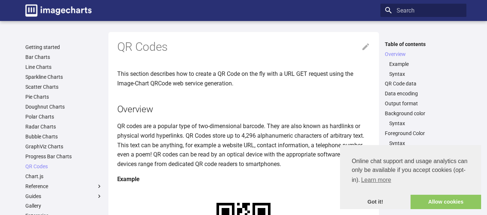 Image resolution: width=487 pixels, height=215 pixels. I want to click on a: QR Code data, so click(423, 83).